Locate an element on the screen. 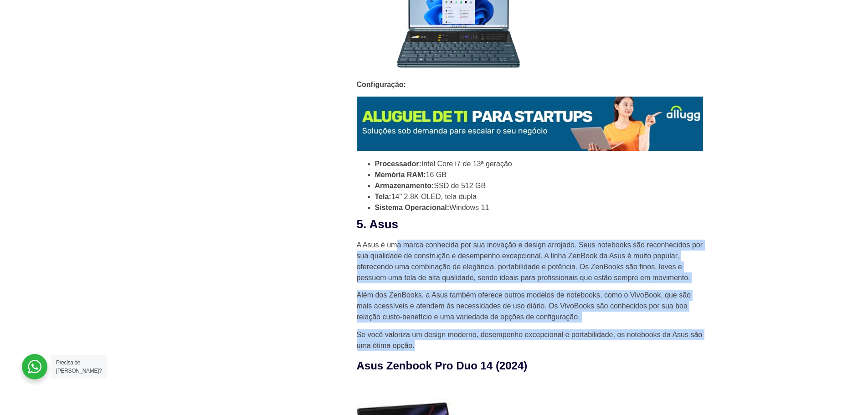 Image resolution: width=868 pixels, height=415 pixels. img: Aluguel de Notebook is located at coordinates (530, 123).